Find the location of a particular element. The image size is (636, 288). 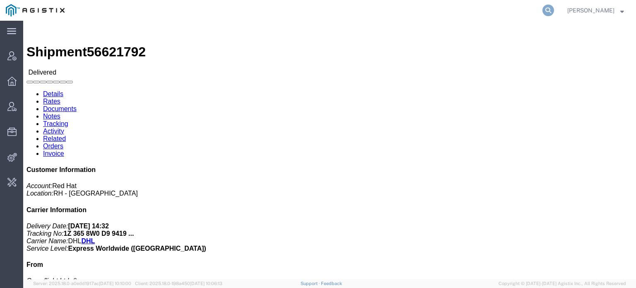

img: logo is located at coordinates (35, 10).